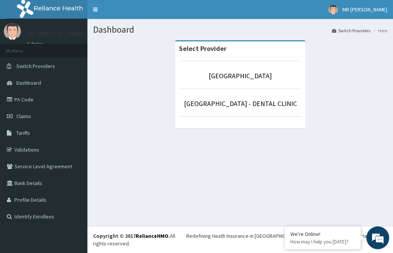  I want to click on p: How may I help you today?, so click(323, 242).